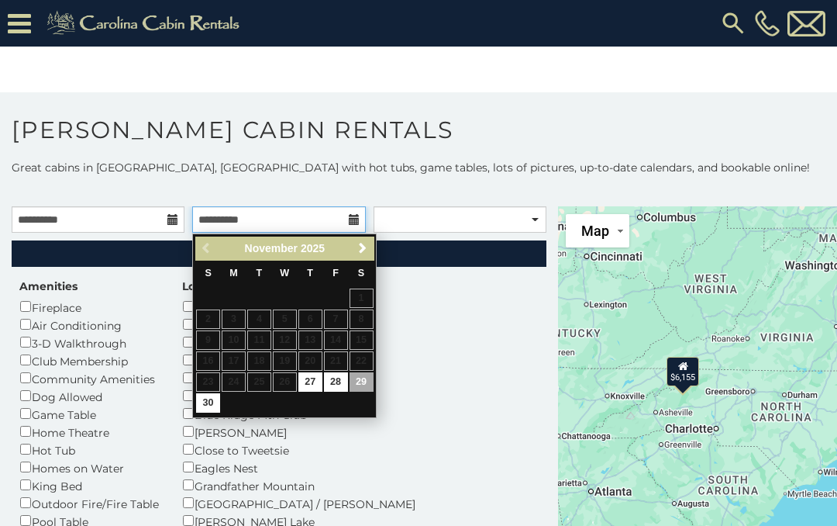 This screenshot has height=526, width=837. I want to click on span: Saturday, so click(361, 273).